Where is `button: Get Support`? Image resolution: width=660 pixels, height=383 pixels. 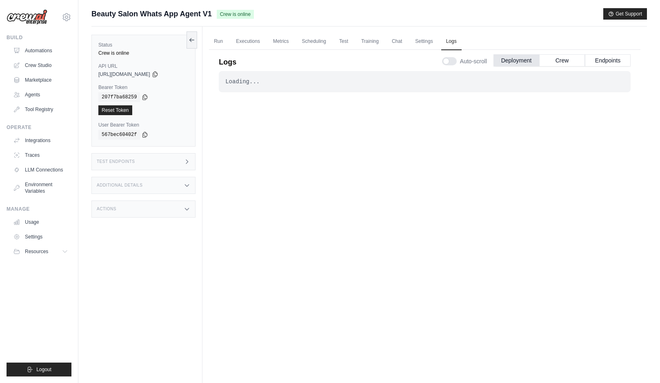
button: Get Support is located at coordinates (625, 14).